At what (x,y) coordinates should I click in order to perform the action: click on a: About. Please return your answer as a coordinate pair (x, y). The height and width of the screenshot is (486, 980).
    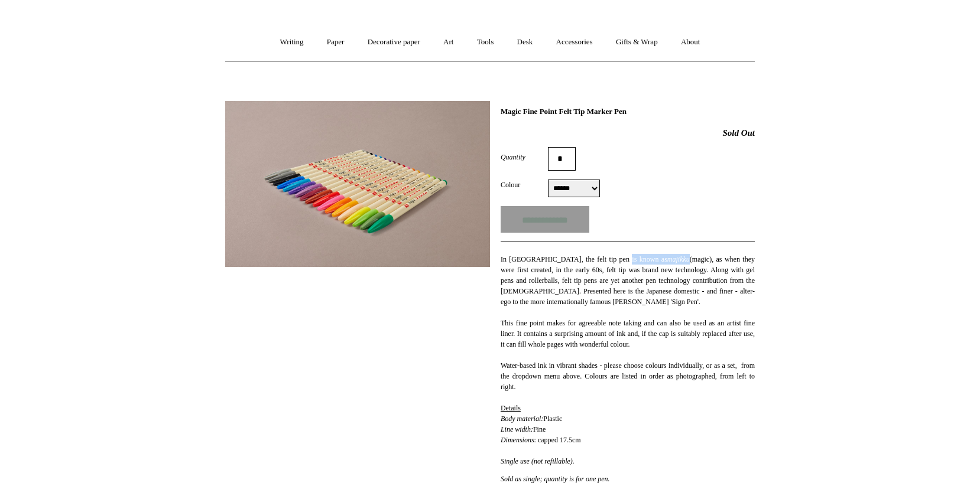
    Looking at the image, I should click on (691, 42).